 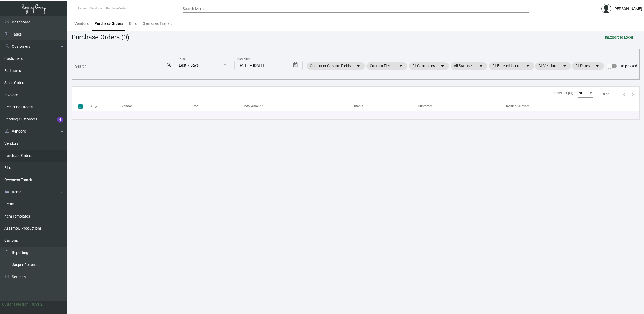 What do you see at coordinates (188, 66) in the screenshot?
I see `span: Last 7 Days` at bounding box center [188, 66].